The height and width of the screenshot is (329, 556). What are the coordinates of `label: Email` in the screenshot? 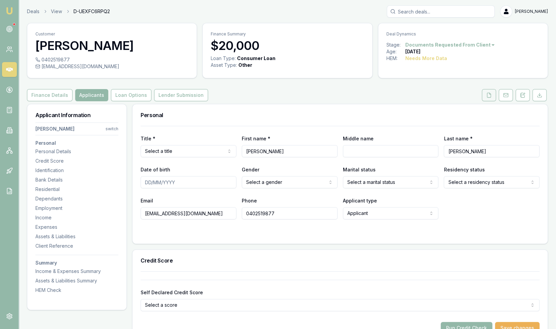 It's located at (147, 200).